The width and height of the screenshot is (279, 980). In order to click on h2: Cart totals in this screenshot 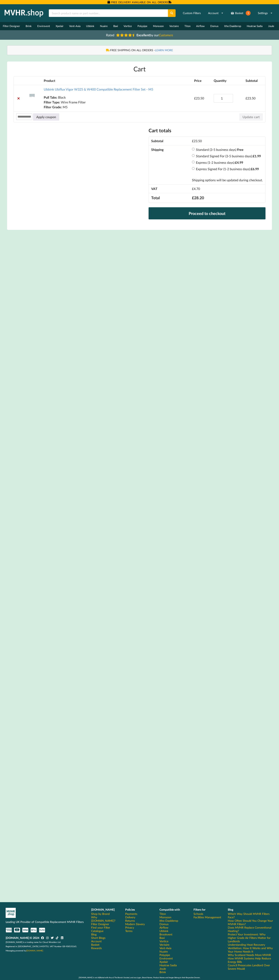, I will do `click(207, 130)`.